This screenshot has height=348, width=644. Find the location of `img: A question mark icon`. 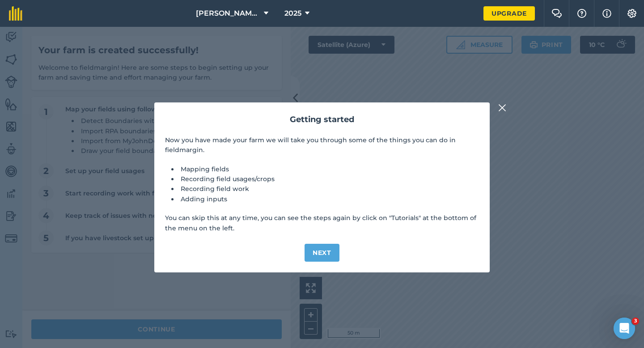

img: A question mark icon is located at coordinates (582, 14).